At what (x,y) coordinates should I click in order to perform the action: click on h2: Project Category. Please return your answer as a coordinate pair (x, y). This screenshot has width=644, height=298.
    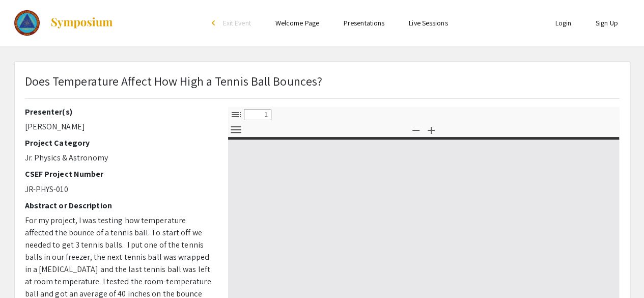
    Looking at the image, I should click on (119, 143).